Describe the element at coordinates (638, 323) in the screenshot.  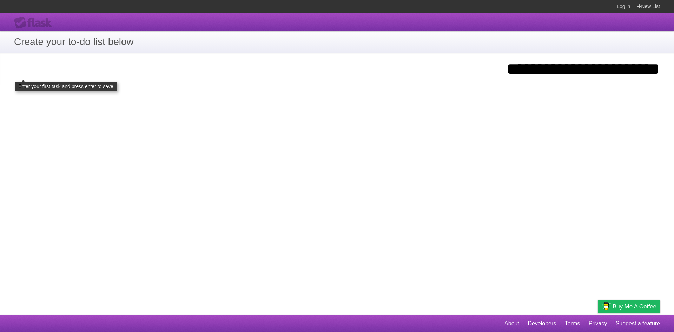
I see `a: Suggest a feature` at that location.